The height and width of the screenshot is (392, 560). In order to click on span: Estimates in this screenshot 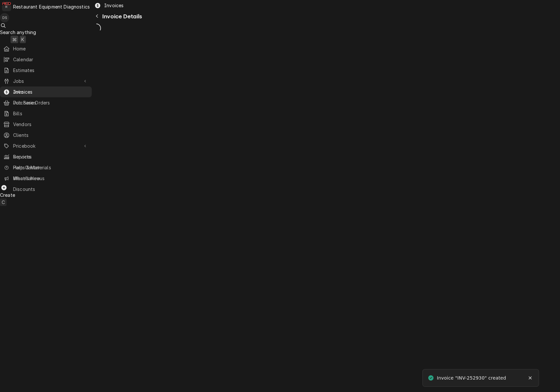, I will do `click(51, 70)`.